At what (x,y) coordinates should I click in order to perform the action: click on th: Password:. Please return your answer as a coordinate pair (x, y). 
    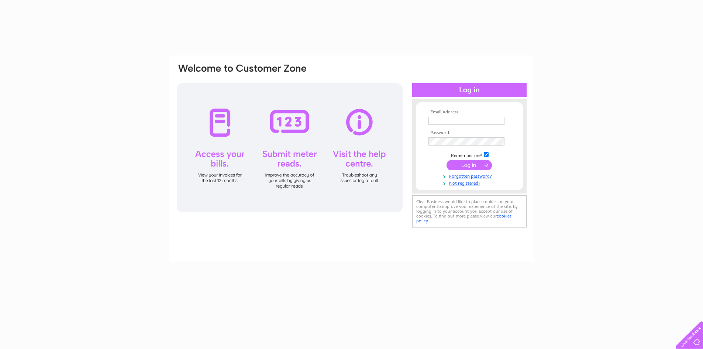
    Looking at the image, I should click on (469, 133).